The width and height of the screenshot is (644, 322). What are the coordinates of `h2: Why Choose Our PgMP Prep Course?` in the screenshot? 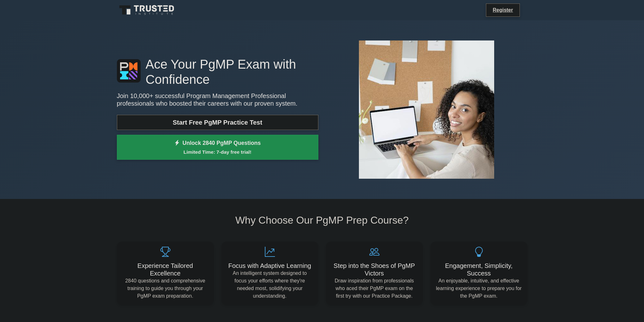 It's located at (322, 220).